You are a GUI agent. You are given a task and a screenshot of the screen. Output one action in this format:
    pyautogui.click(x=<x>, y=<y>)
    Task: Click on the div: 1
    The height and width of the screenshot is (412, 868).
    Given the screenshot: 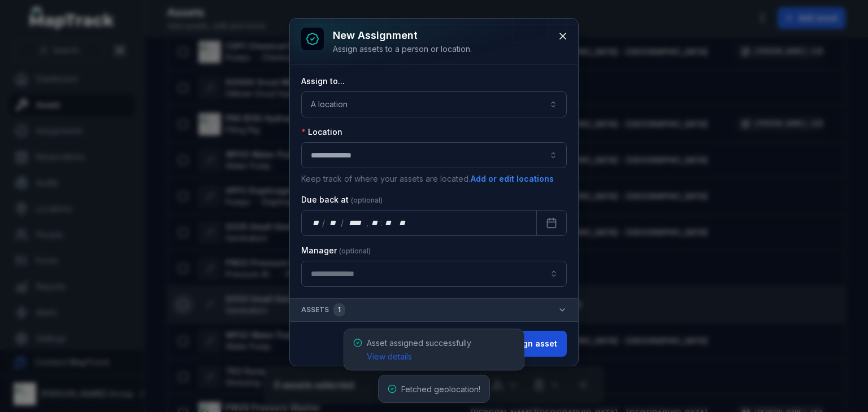 What is the action you would take?
    pyautogui.click(x=339, y=310)
    